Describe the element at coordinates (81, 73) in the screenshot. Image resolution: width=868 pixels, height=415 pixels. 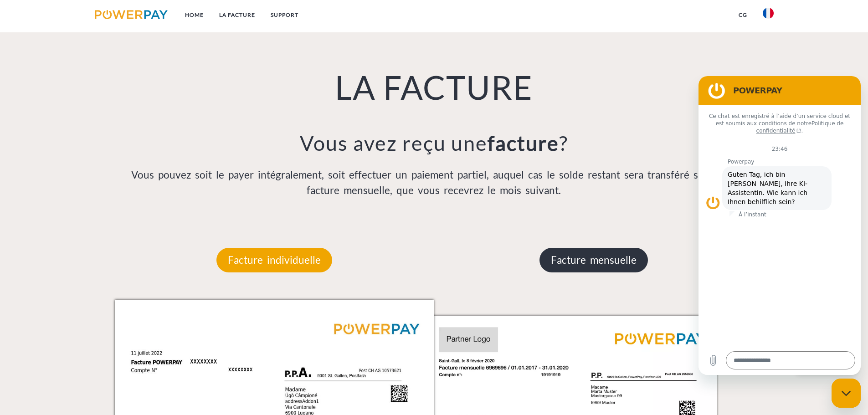
I see `p: 23:46` at that location.